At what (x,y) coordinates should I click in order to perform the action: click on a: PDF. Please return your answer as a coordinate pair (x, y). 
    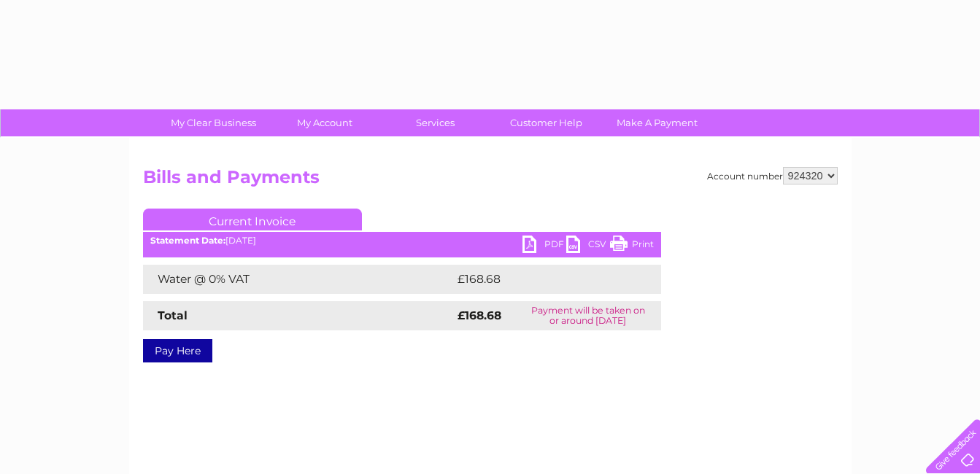
    Looking at the image, I should click on (545, 246).